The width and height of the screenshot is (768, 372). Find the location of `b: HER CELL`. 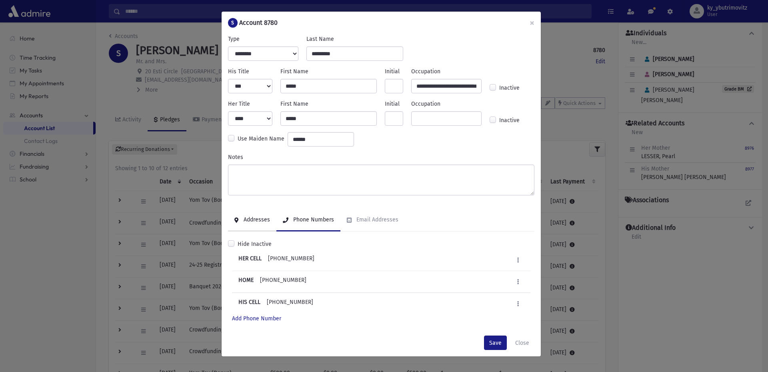

b: HER CELL is located at coordinates (250, 258).